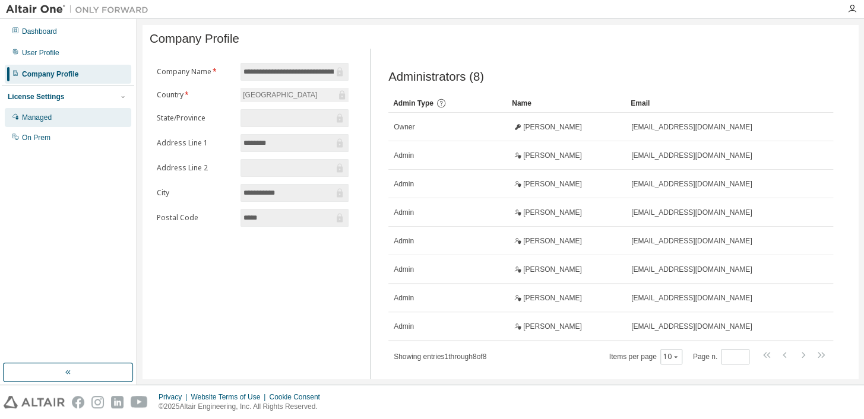  I want to click on div: Managed, so click(37, 118).